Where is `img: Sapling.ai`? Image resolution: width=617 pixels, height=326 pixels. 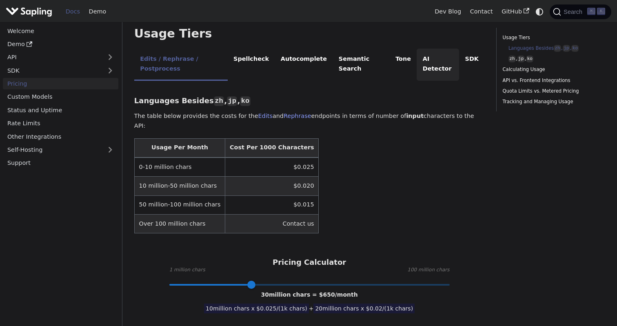
img: Sapling.ai is located at coordinates (29, 11).